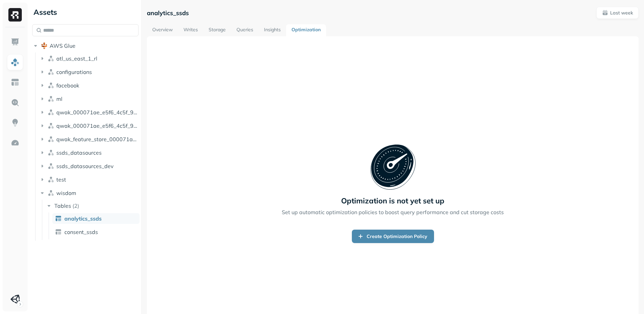 This screenshot has width=644, height=314. What do you see at coordinates (89, 112) in the screenshot?
I see `button: qwak_000071ae_e5f6_4c5f_97ab_2b533d00d294_analytics_data` at bounding box center [89, 112].